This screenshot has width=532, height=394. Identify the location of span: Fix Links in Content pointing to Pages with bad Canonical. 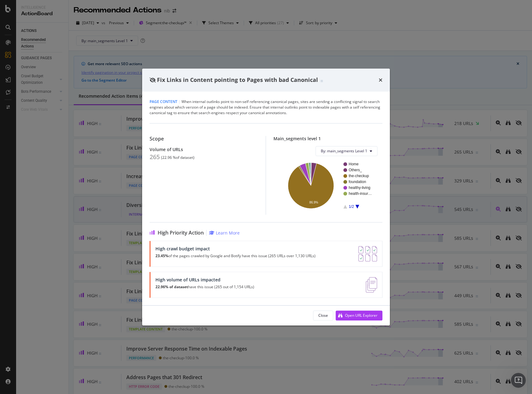
(237, 80).